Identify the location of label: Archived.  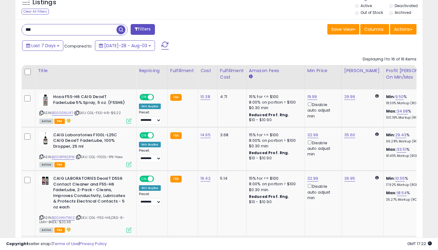
(403, 12).